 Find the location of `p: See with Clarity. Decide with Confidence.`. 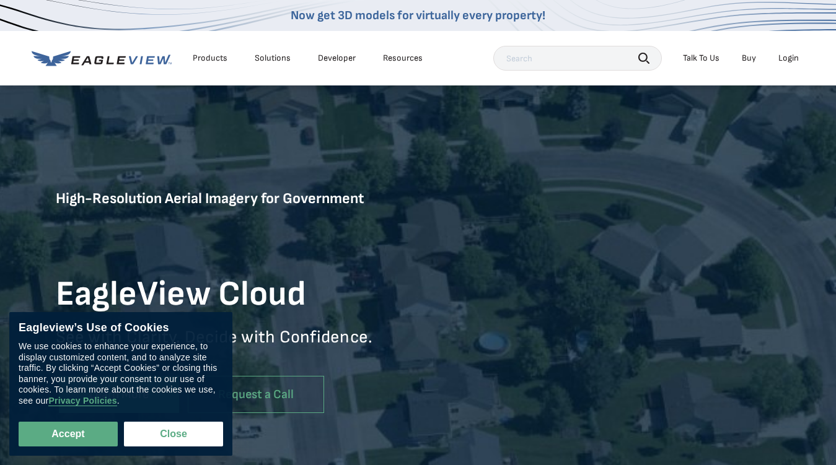

p: See with Clarity. Decide with Confidence. is located at coordinates (237, 346).